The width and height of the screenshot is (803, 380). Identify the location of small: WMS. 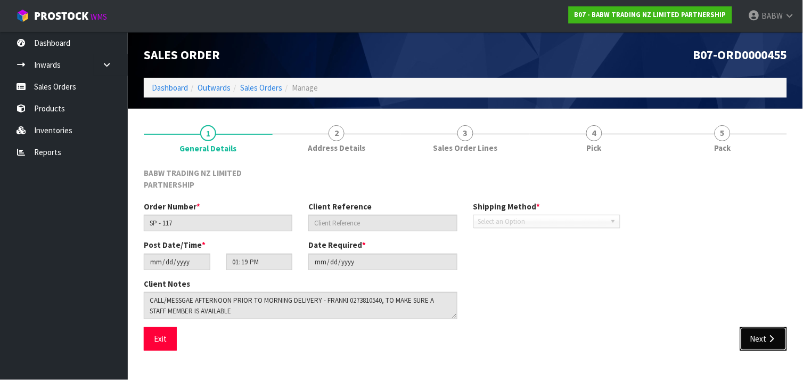
(99, 17).